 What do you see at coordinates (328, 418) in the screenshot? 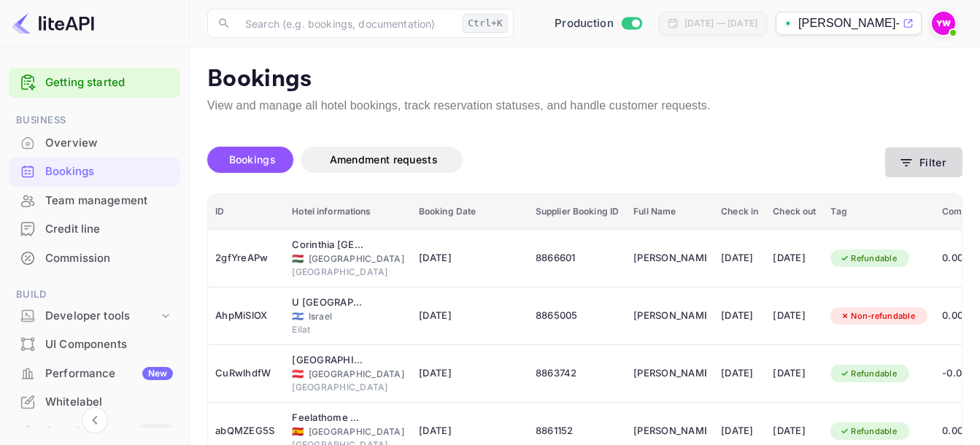
I see `div: Feelathome Casa Bertrand` at bounding box center [328, 418].